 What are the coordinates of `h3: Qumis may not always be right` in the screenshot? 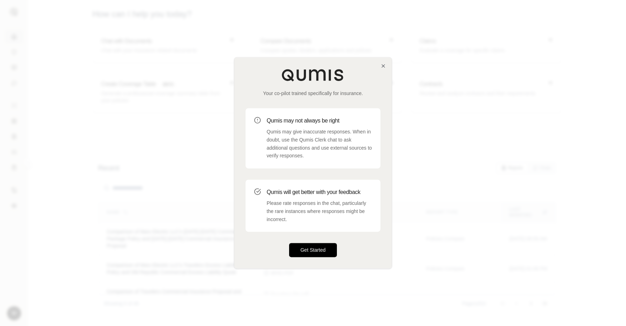 It's located at (320, 121).